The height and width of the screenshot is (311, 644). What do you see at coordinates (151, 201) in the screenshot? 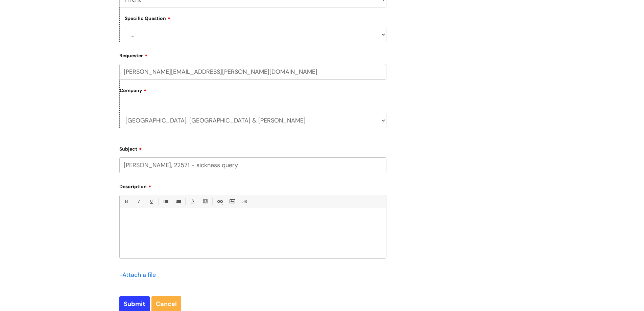
I see `a: Underline(Ctrl-U)` at bounding box center [151, 201].